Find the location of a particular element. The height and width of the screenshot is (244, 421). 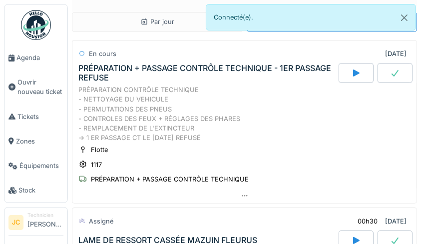

span: Tickets is located at coordinates (40, 116).